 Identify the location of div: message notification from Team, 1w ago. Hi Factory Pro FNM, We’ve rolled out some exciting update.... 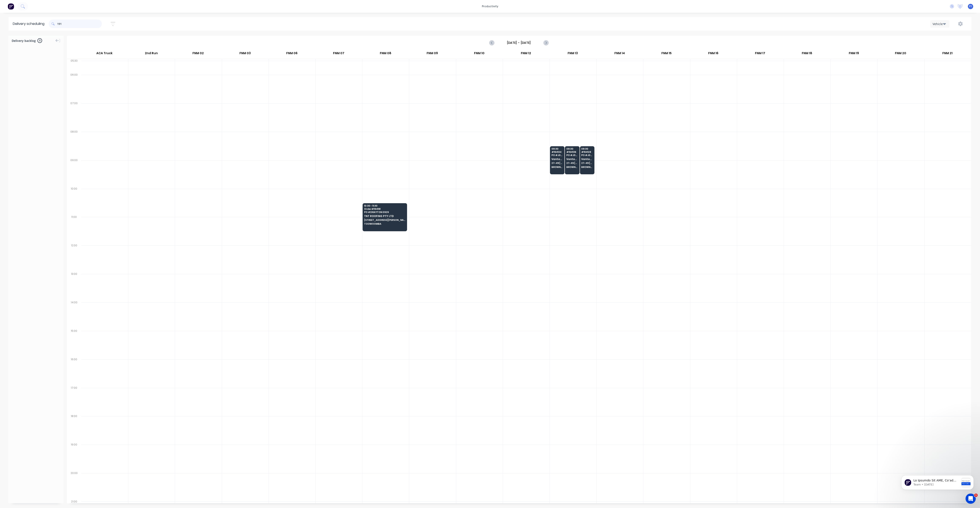
(42, 16).